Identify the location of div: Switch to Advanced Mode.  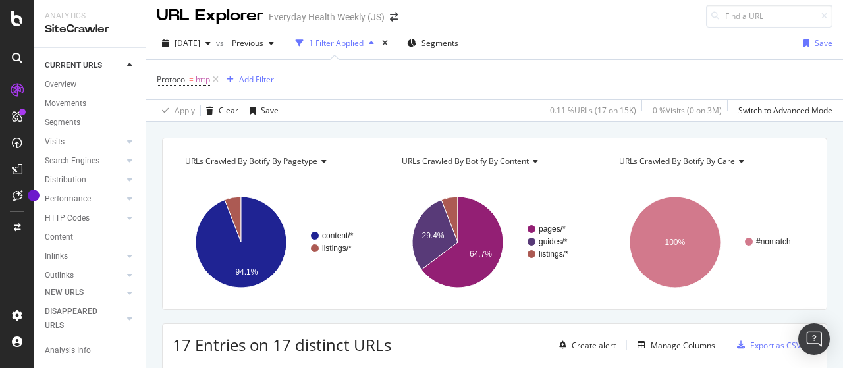
(785, 110).